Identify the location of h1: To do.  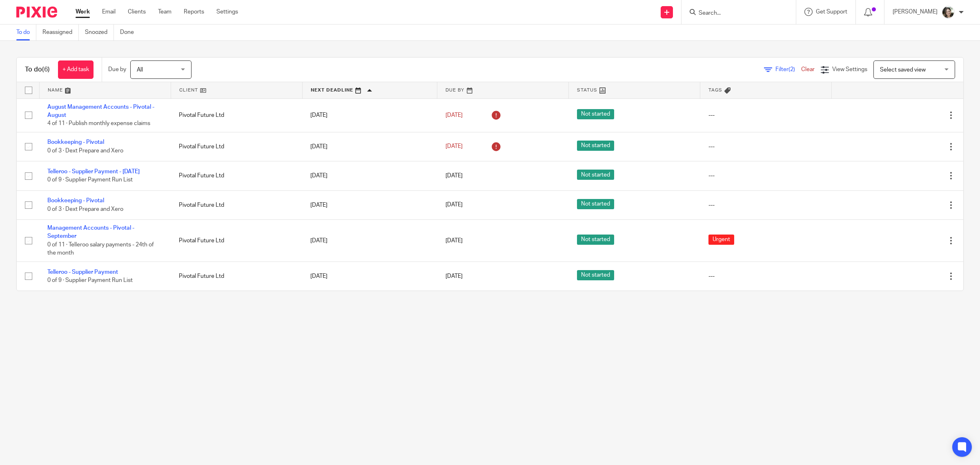
(37, 70).